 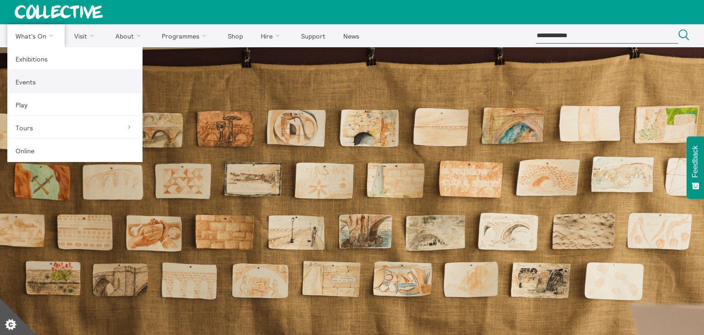 What do you see at coordinates (86, 36) in the screenshot?
I see `a: Visit` at bounding box center [86, 36].